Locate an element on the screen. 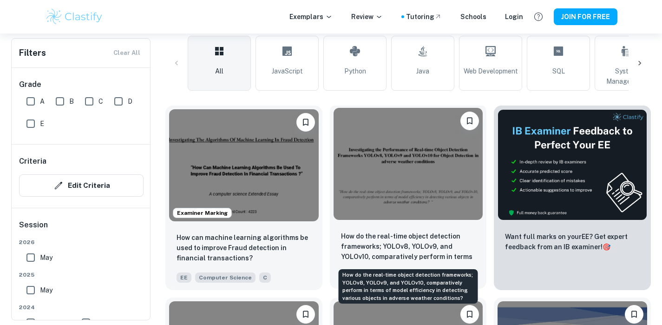 The height and width of the screenshot is (325, 662). h6: Session is located at coordinates (81, 229).